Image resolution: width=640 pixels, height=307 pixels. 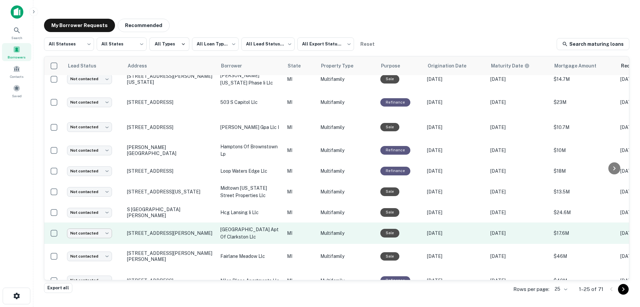 I want to click on button: All Types, so click(x=169, y=44).